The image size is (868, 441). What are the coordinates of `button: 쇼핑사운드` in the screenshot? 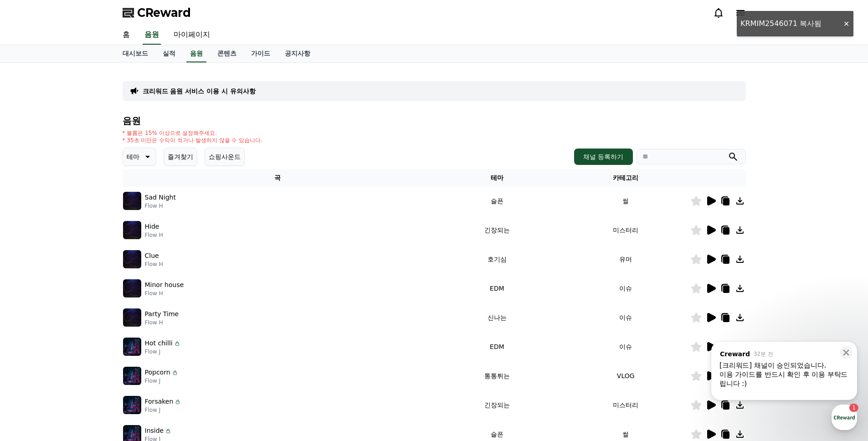 It's located at (225, 157).